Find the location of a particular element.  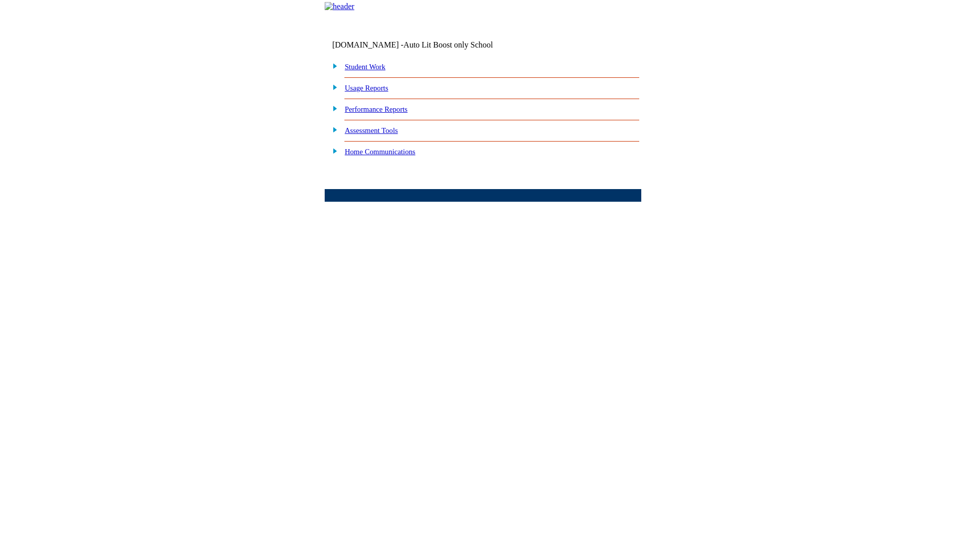

a: Performance Reports is located at coordinates (376, 109).